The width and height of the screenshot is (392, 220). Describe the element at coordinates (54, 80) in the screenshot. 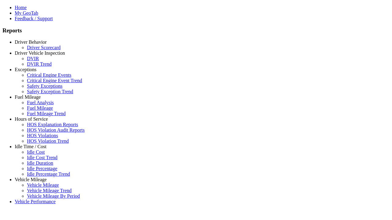

I see `a: Critical Engine Event Trend` at that location.